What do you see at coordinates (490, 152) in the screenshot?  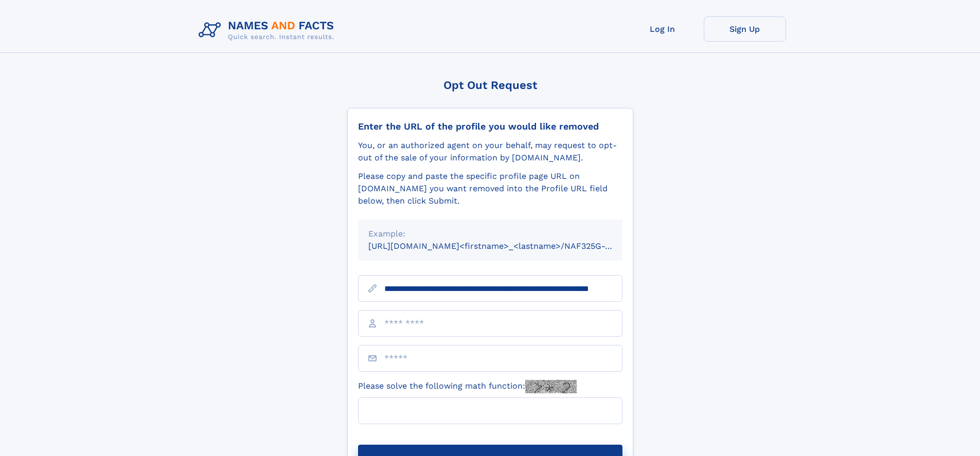 I see `div: You, or an authorized agent on your behalf, may request to opt-out of the sale of your informatio...` at bounding box center [490, 152].